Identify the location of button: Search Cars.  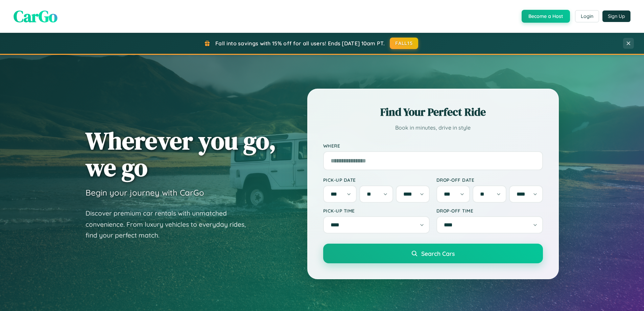
(433, 253).